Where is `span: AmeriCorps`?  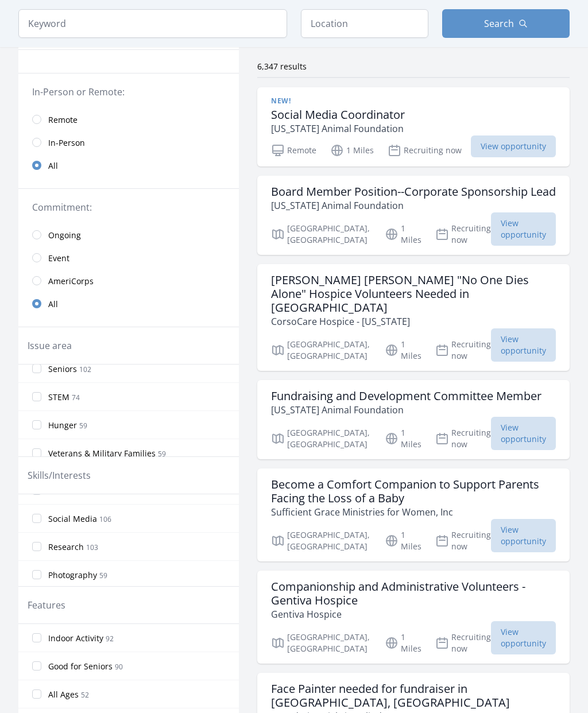
span: AmeriCorps is located at coordinates (71, 282).